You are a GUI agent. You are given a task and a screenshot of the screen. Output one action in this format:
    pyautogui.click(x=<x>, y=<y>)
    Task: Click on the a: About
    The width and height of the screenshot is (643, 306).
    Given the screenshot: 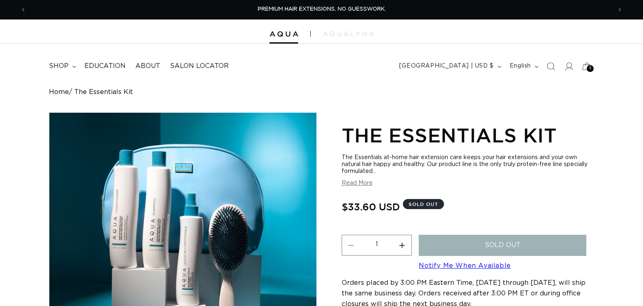 What is the action you would take?
    pyautogui.click(x=148, y=66)
    